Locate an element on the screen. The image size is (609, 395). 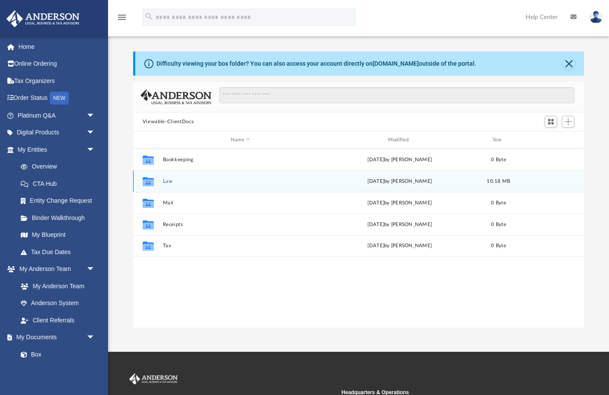
a: Overview is located at coordinates (60, 167).